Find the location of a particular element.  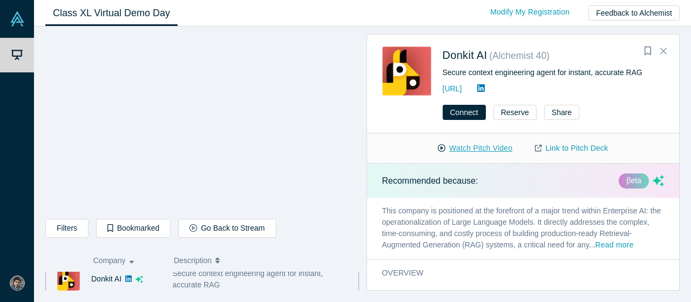

button: Bookmarked is located at coordinates (133, 228).